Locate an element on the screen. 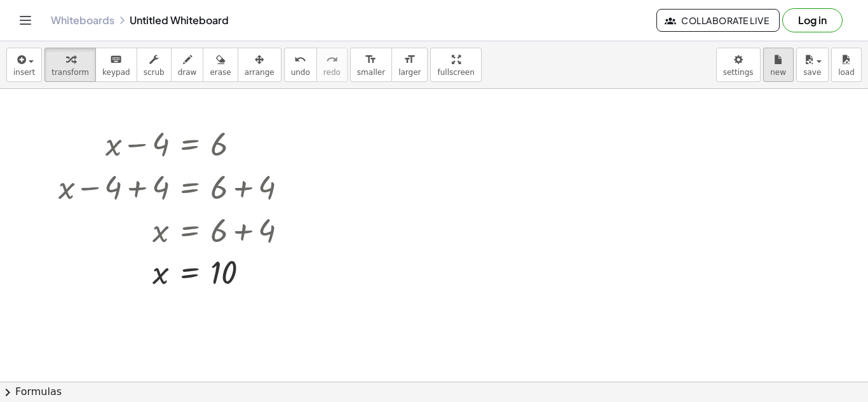  span: save is located at coordinates (812, 72).